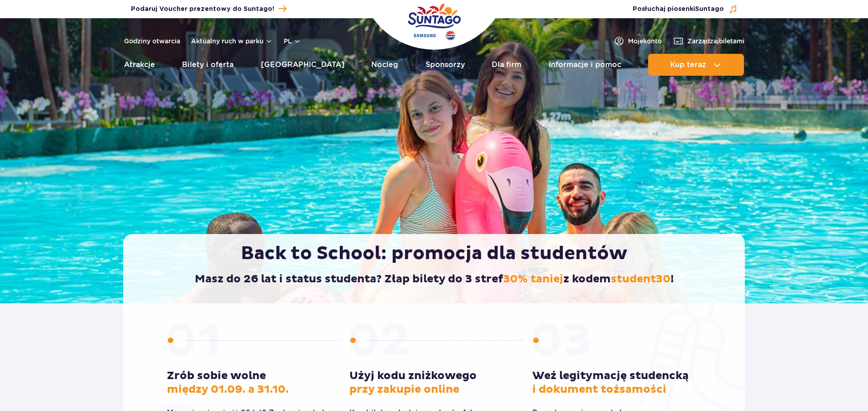 The height and width of the screenshot is (411, 868). I want to click on button: Aktualny ruch w parku, so click(232, 41).